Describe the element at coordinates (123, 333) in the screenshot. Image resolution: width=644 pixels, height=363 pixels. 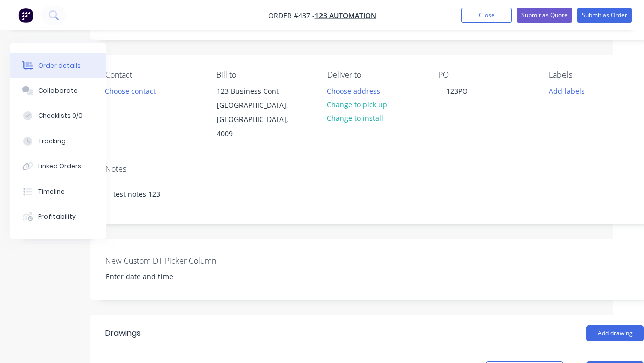
I see `div: Drawings` at that location.